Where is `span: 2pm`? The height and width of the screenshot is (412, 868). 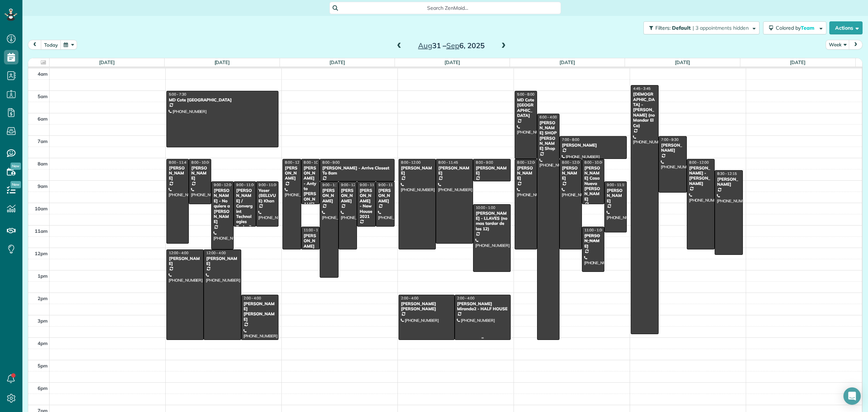
span: 2pm is located at coordinates (43, 298).